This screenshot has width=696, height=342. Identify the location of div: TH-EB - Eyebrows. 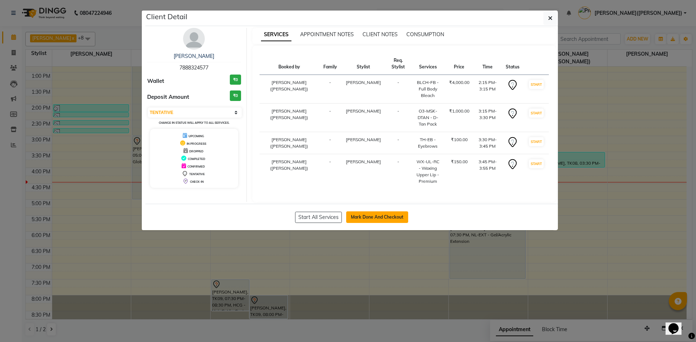
(428, 143).